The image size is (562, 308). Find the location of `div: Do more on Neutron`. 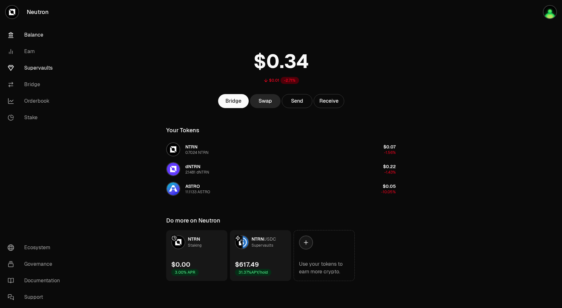

div: Do more on Neutron is located at coordinates (193, 221).